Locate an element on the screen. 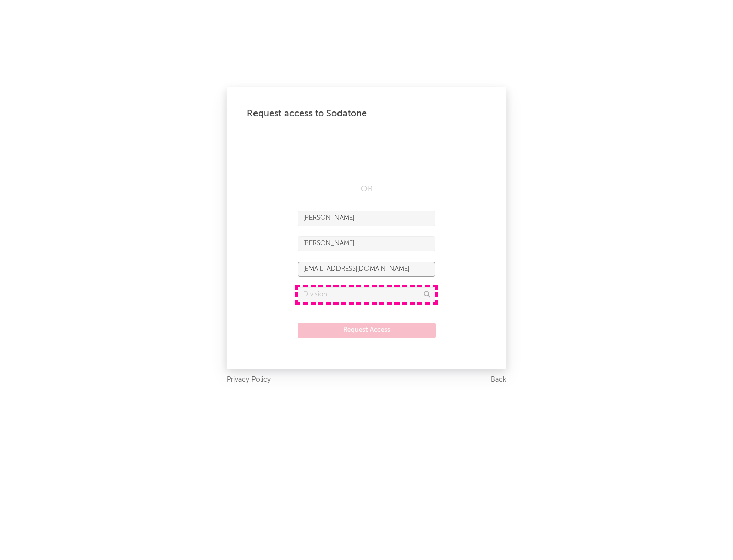 The image size is (733, 560). div: OR is located at coordinates (366, 189).